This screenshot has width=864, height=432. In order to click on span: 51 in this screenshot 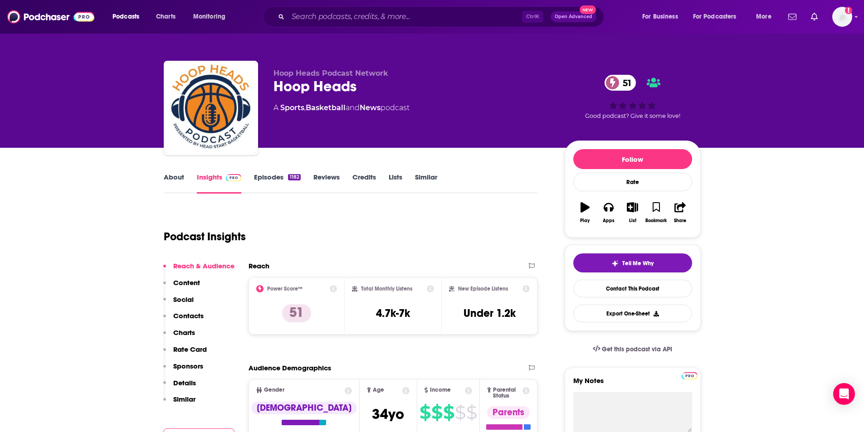, I will do `click(624, 83)`.